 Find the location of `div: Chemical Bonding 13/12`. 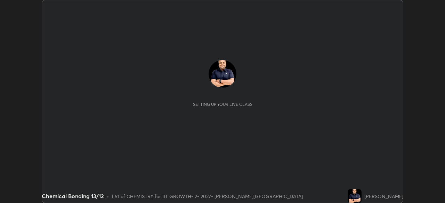

div: Chemical Bonding 13/12 is located at coordinates (73, 196).